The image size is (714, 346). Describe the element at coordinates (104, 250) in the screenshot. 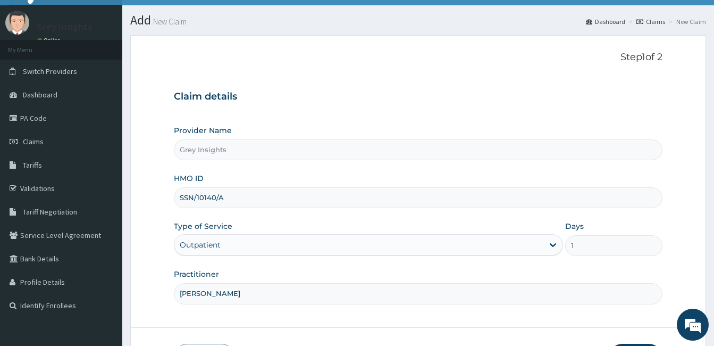

I see `textarea: Type your message and hit 'Enter'` at that location.